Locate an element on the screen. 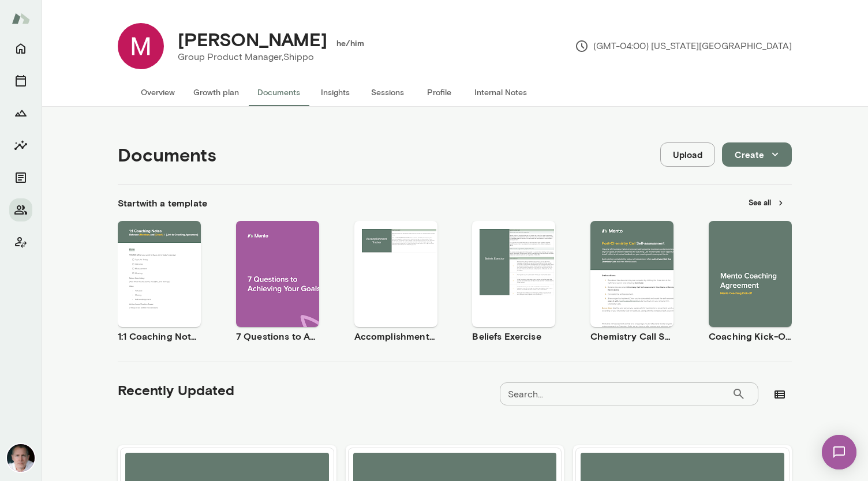  h6: Accomplishment Tracker is located at coordinates (396, 337).